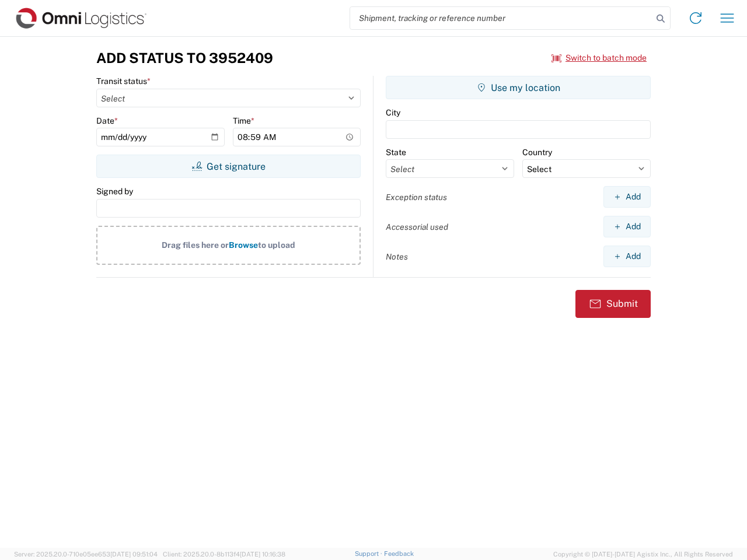  I want to click on label: Accessorial used, so click(417, 227).